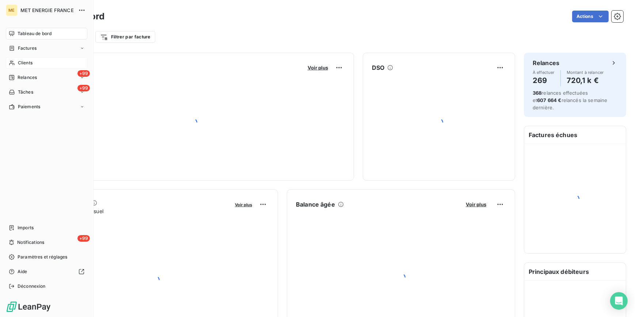  Describe the element at coordinates (585, 80) in the screenshot. I see `h4: 720,1 k €` at that location.